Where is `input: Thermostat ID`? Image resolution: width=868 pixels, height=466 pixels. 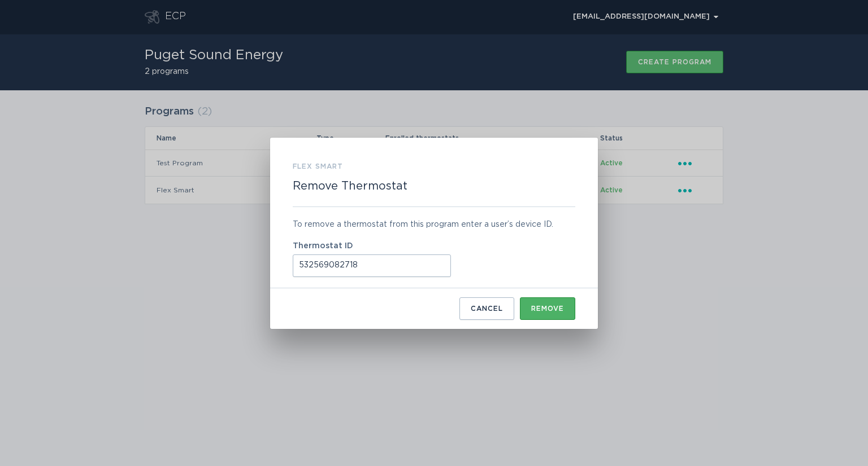
input: Thermostat ID is located at coordinates (372, 266).